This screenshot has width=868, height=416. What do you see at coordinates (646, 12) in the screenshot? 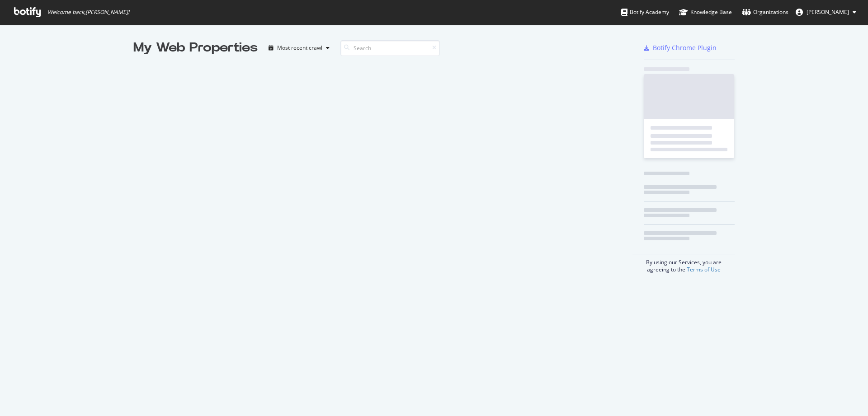
I see `div: Botify Academy` at bounding box center [646, 12].